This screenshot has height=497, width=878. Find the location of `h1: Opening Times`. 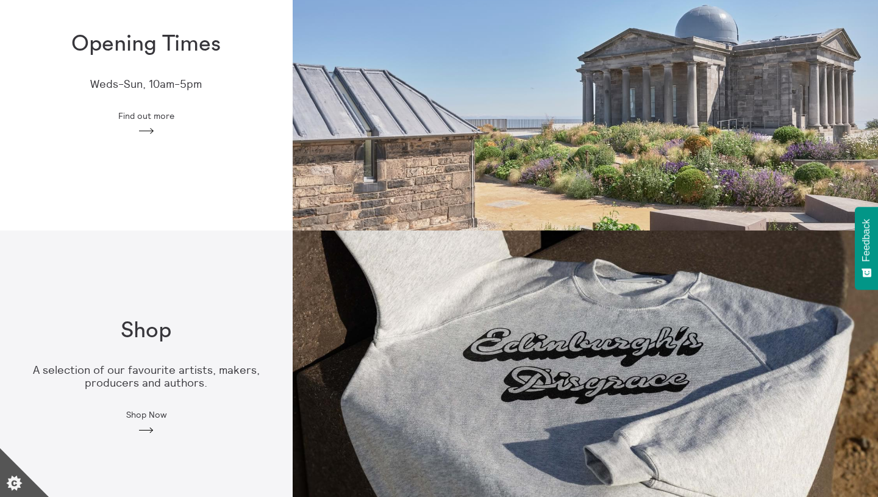

h1: Opening Times is located at coordinates (146, 44).